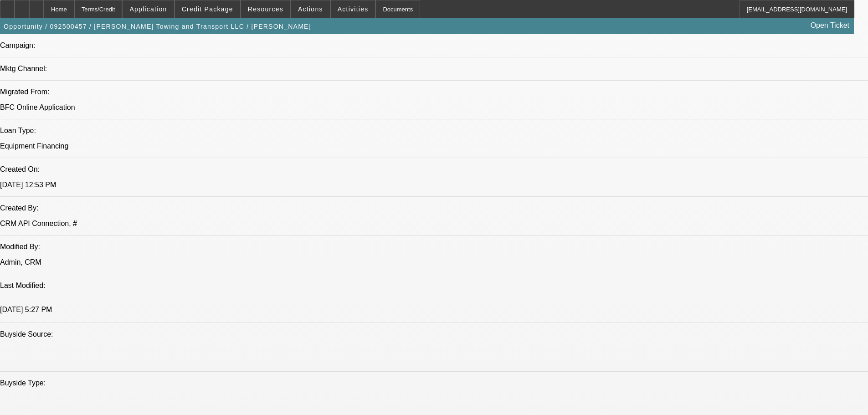 Image resolution: width=868 pixels, height=415 pixels. What do you see at coordinates (207, 9) in the screenshot?
I see `button: Credit Package` at bounding box center [207, 9].